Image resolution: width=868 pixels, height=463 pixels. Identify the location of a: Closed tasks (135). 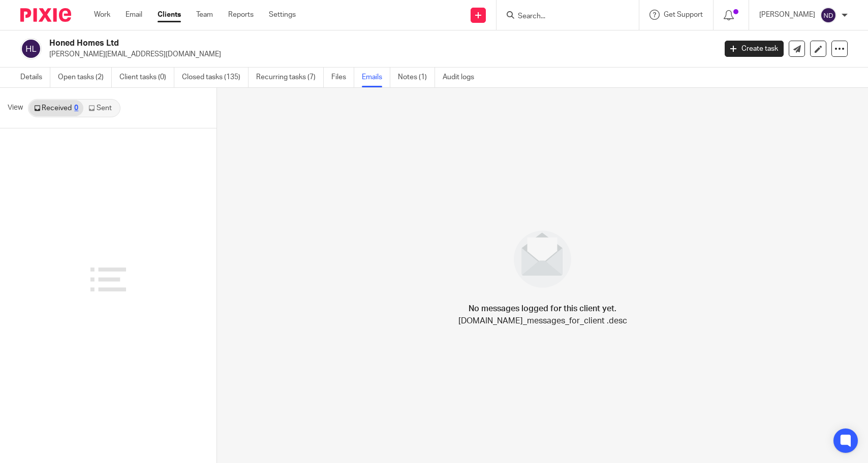
(215, 77).